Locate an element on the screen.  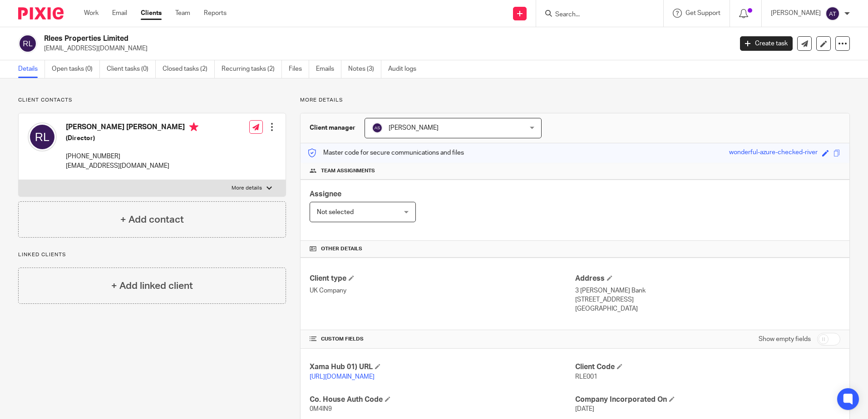
span: Get Support is located at coordinates (702, 13).